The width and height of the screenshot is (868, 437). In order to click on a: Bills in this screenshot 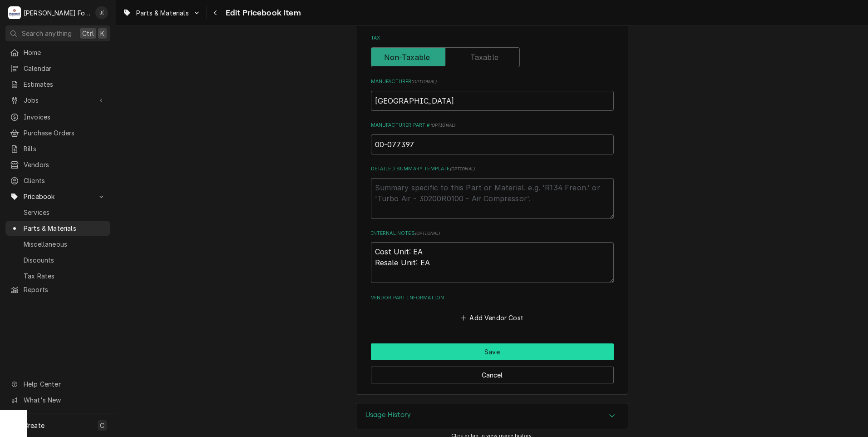, I will do `click(58, 148)`.